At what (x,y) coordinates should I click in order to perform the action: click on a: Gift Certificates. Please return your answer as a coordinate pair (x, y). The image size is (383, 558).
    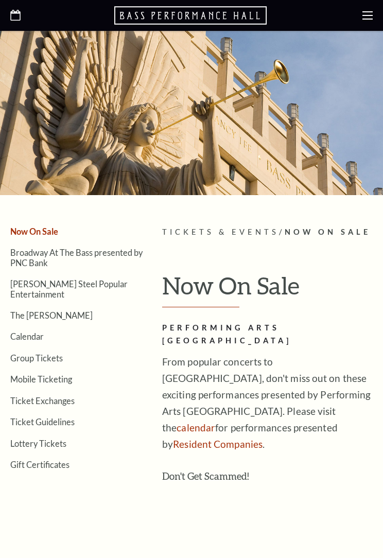
    Looking at the image, I should click on (40, 465).